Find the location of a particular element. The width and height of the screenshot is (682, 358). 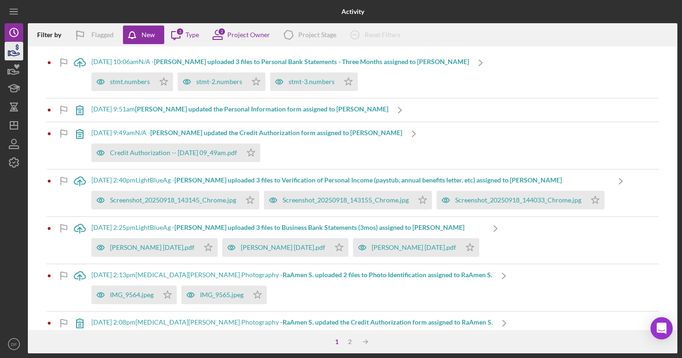

button: IMG_9565.jpeg is located at coordinates (224, 295).